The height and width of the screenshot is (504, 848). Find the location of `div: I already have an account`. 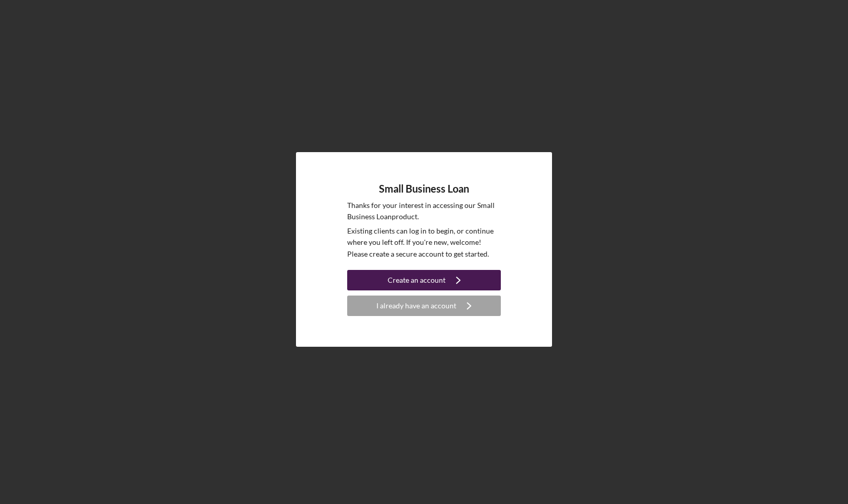

div: I already have an account is located at coordinates (416, 305).